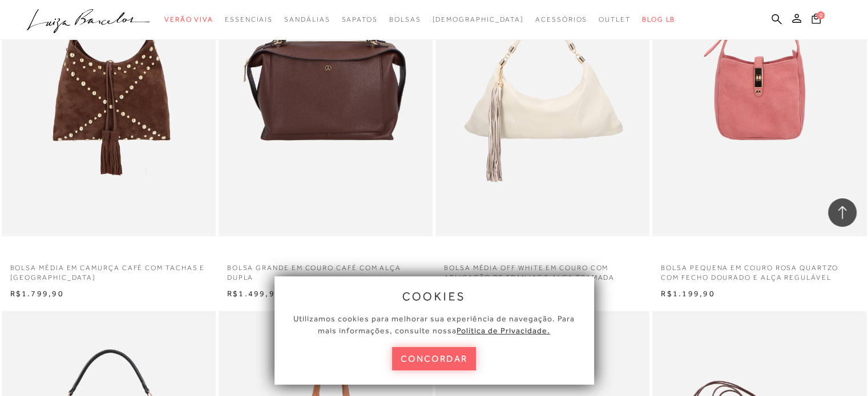  What do you see at coordinates (254, 294) in the screenshot?
I see `span: R$1.499,90` at bounding box center [254, 294].